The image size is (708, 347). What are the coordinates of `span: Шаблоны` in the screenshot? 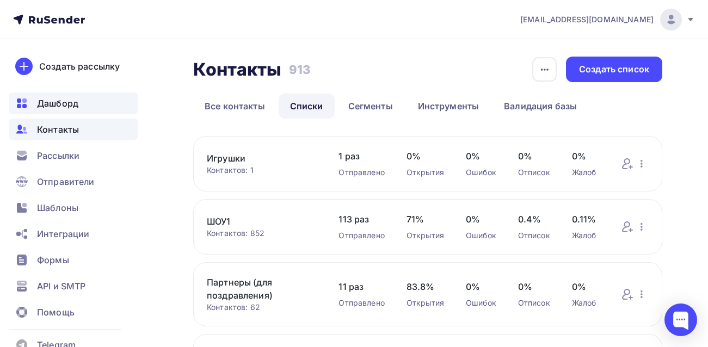 It's located at (58, 208).